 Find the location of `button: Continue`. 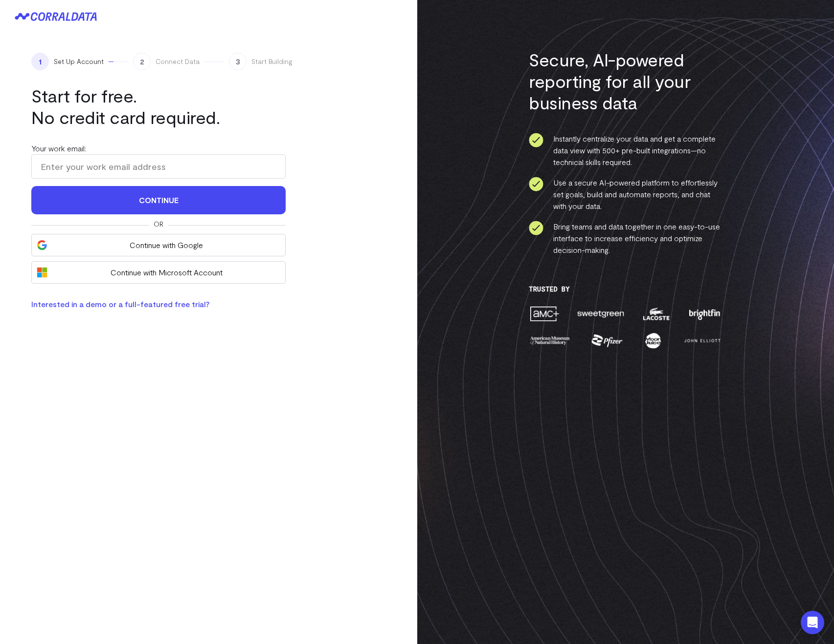

button: Continue is located at coordinates (159, 200).